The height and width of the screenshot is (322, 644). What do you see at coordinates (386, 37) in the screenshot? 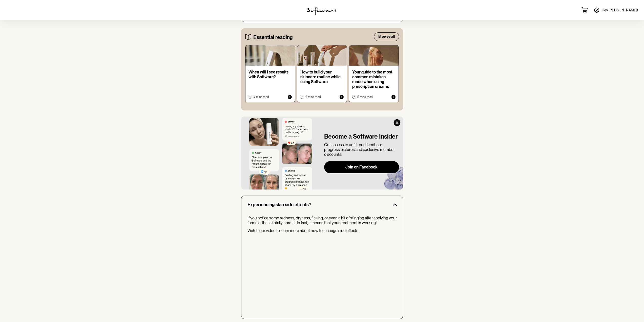
I see `button: Browse all` at bounding box center [386, 37].